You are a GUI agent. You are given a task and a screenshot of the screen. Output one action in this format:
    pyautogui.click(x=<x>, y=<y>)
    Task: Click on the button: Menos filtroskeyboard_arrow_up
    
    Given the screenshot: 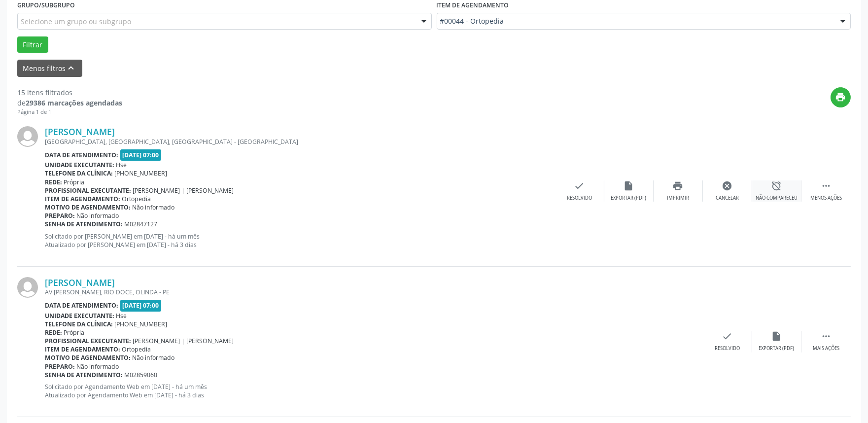 What is the action you would take?
    pyautogui.click(x=50, y=68)
    